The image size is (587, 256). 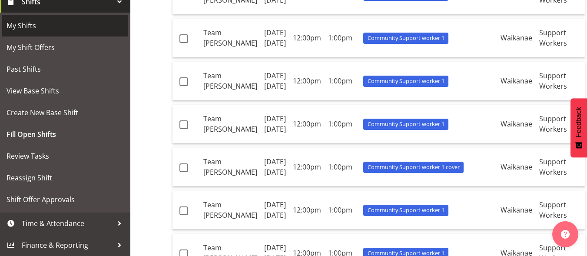 What do you see at coordinates (65, 47) in the screenshot?
I see `span: My Shift Offers` at bounding box center [65, 47].